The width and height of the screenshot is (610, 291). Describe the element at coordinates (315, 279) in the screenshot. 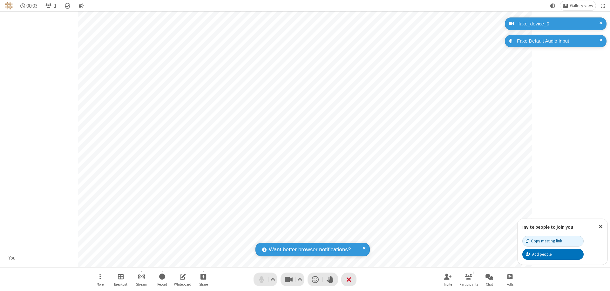

I see `button: Send a reaction` at that location.